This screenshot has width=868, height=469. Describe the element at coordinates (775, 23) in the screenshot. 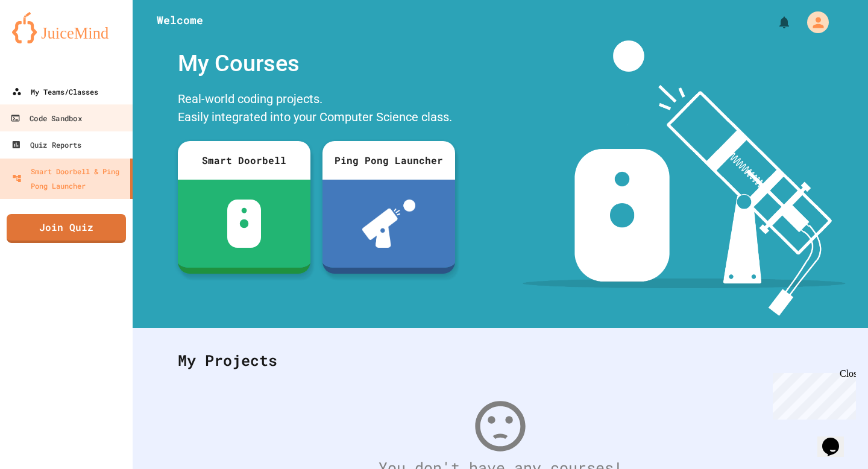

I see `div: My Notifications` at that location.